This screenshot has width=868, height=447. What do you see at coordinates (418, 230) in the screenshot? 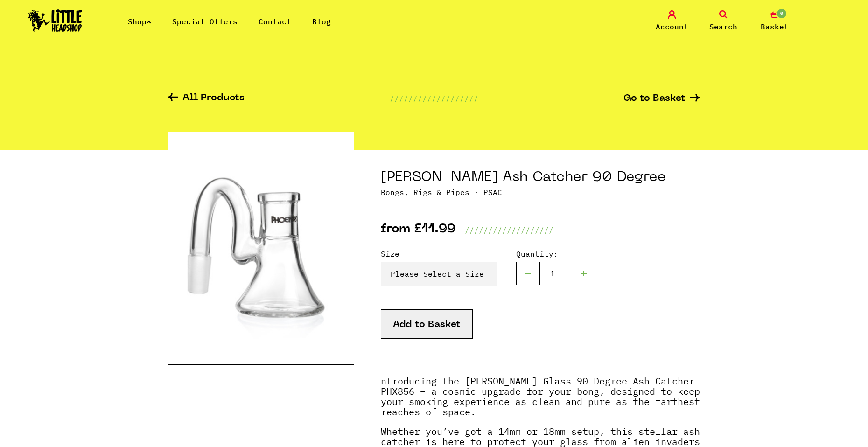
I see `p: from £11.99` at bounding box center [418, 230].